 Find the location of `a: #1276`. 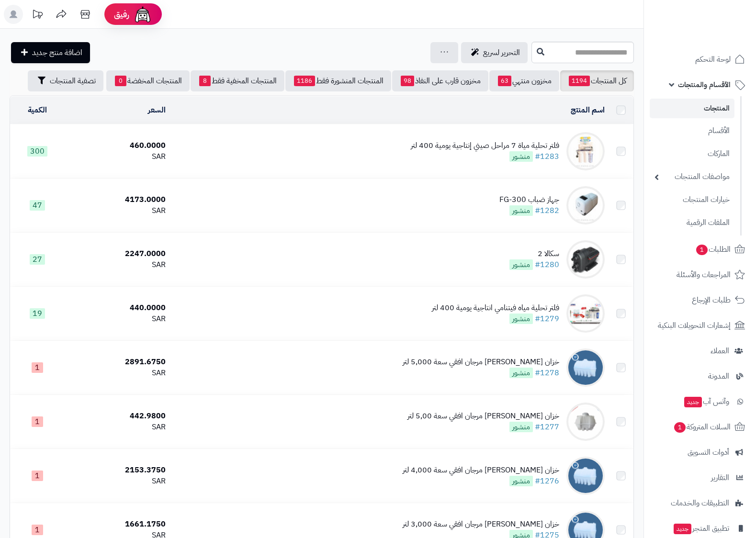

a: #1276 is located at coordinates (547, 481).